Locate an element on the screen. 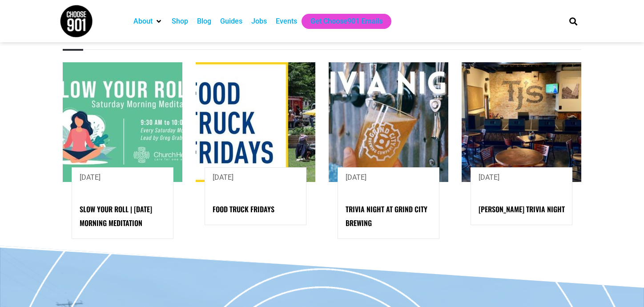 The height and width of the screenshot is (307, 644). div: Shop is located at coordinates (180, 21).